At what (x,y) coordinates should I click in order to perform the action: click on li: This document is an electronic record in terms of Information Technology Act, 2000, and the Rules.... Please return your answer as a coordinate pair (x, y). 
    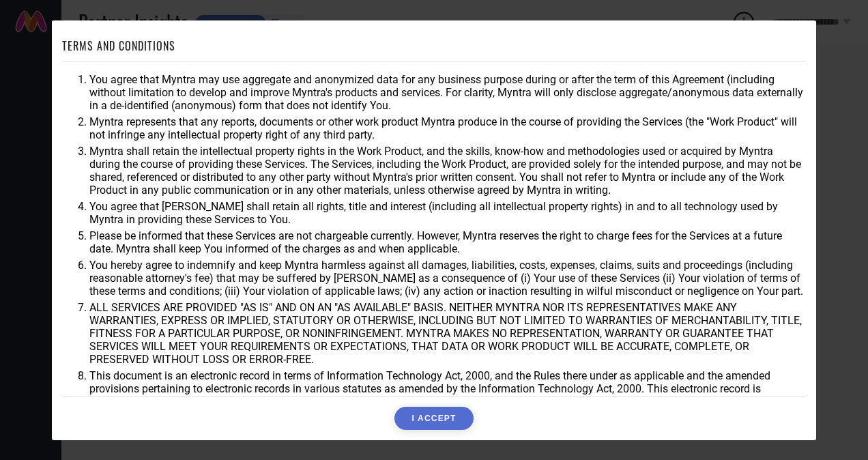
    Looking at the image, I should click on (447, 389).